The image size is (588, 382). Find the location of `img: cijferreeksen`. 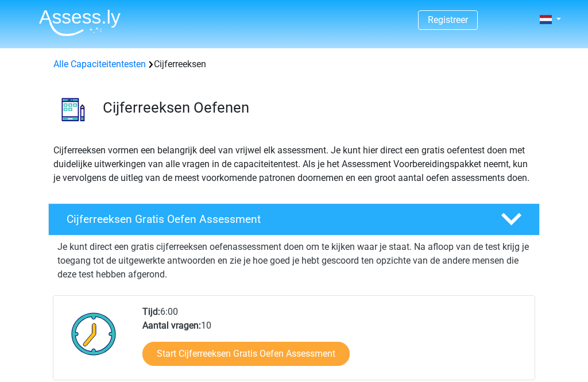

img: cijferreeksen is located at coordinates (73, 109).